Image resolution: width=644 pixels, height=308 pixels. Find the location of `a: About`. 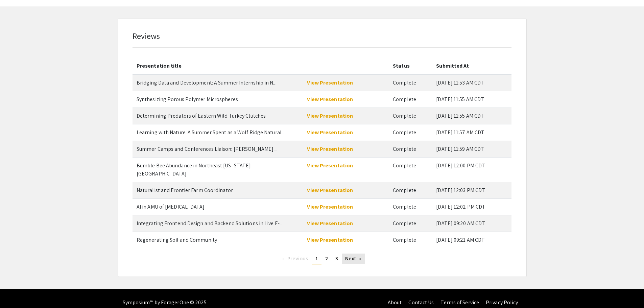

a: About is located at coordinates (395, 302).